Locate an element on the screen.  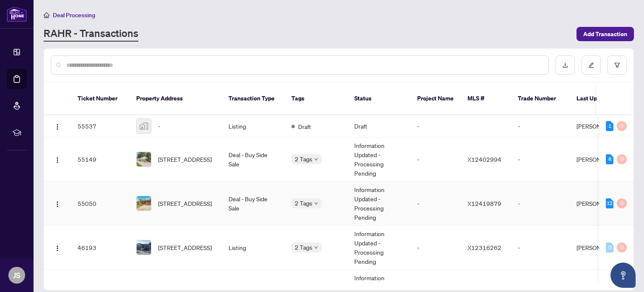
span: Deal Processing is located at coordinates (74, 15).